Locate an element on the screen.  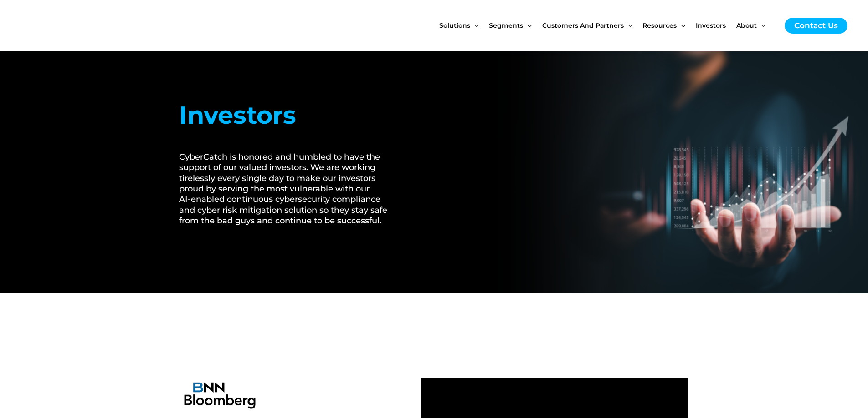
h2: CyberCatch is honored and humbled to have the support of our valued investors. We are working tir... is located at coordinates (288, 189).